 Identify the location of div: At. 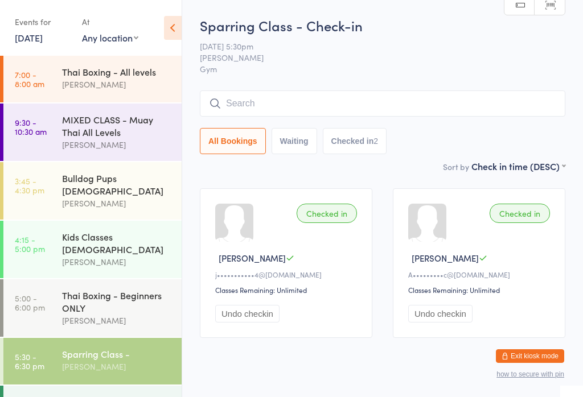
(110, 22).